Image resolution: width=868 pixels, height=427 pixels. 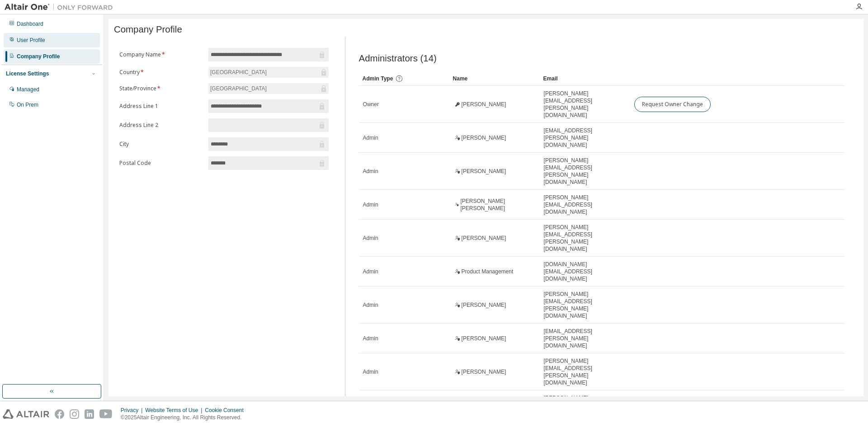 I want to click on div: Cookie Consent, so click(x=227, y=410).